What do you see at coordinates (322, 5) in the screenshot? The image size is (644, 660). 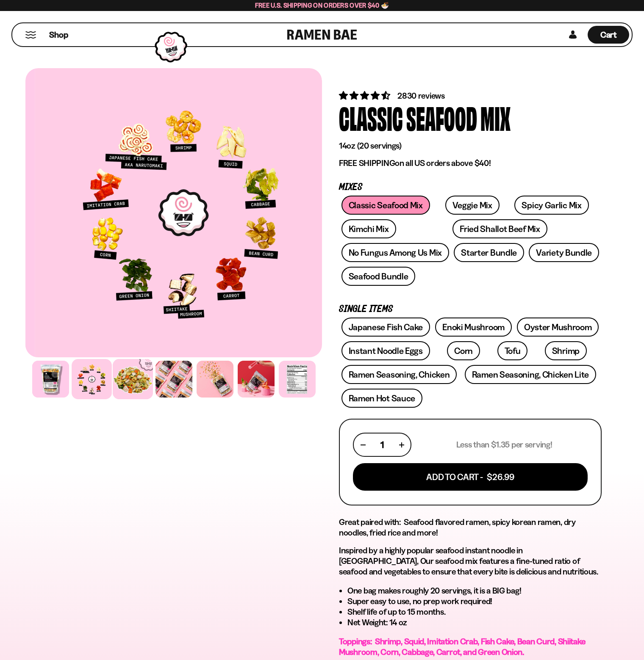 I see `span: Free U.S. Shipping on Orders over $40 🍜` at bounding box center [322, 5].